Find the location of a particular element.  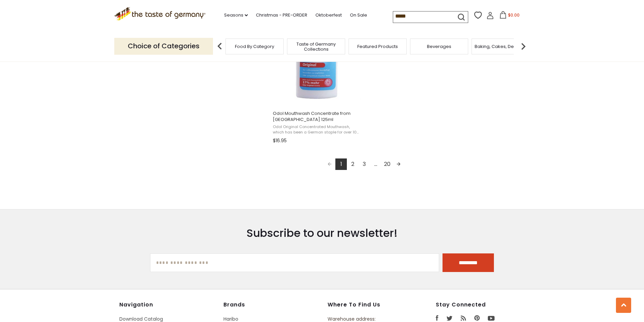

h4: Stay Connected is located at coordinates (480, 304).